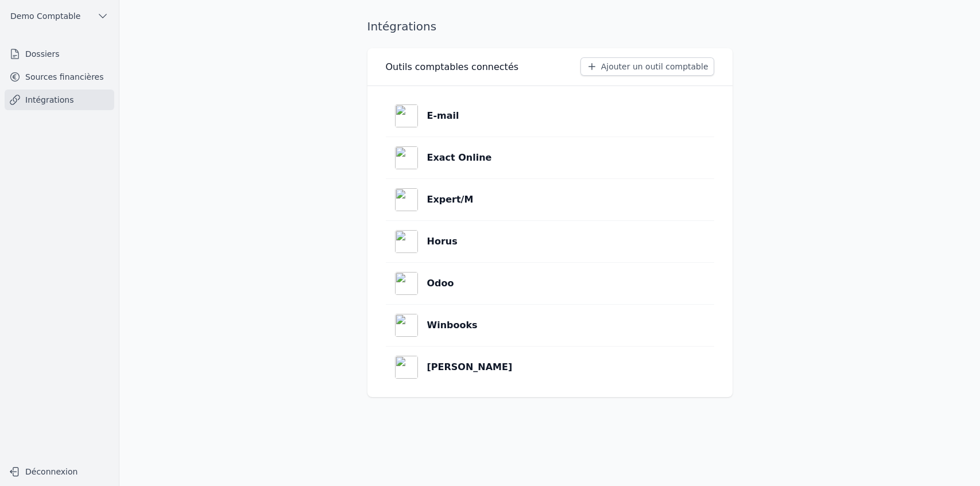  I want to click on a: Horus, so click(550, 242).